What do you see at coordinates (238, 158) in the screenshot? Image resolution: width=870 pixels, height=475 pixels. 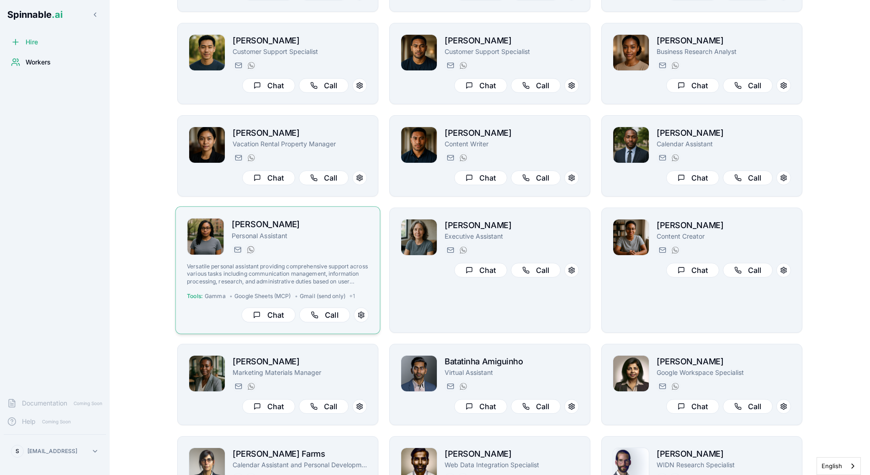 I see `button: Send email to anh.naing@getspinnable.ai` at bounding box center [238, 158].